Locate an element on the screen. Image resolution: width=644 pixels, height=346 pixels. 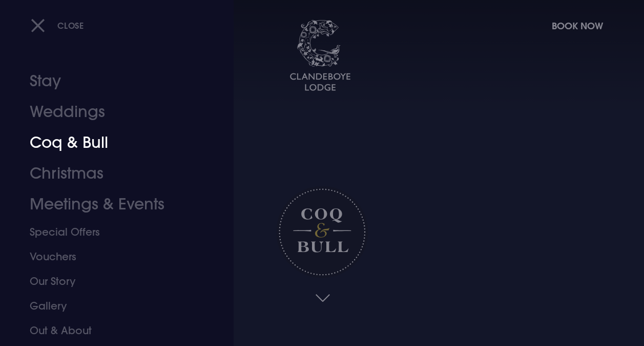
a: Vouchers is located at coordinates (110, 256).